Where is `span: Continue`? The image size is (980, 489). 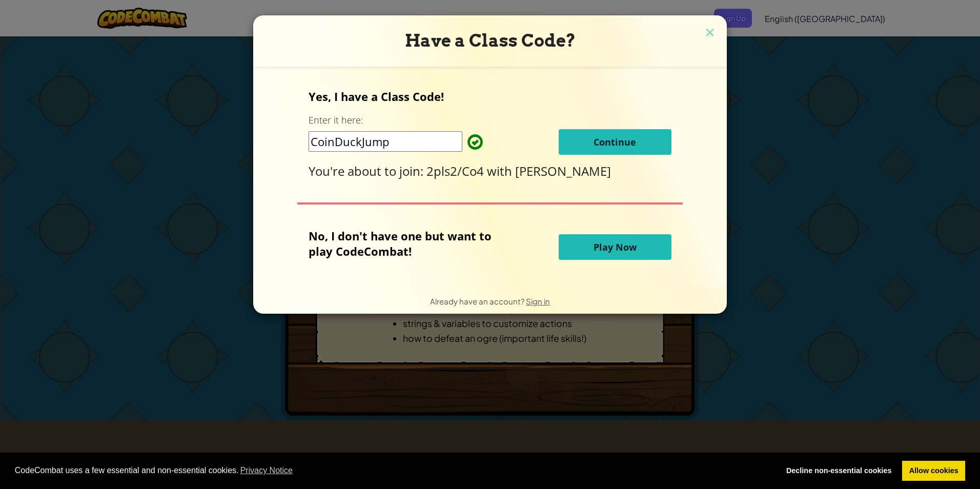
span: Continue is located at coordinates (615, 142).